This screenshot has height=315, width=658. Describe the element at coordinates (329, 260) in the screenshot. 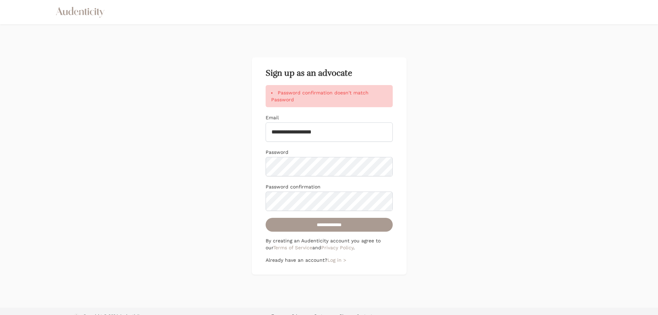

I see `p: Already have an account?` at that location.